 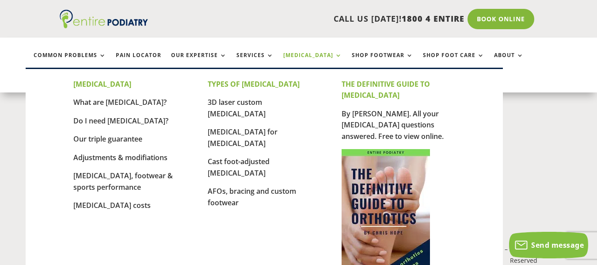 I want to click on a: Services, so click(x=255, y=61).